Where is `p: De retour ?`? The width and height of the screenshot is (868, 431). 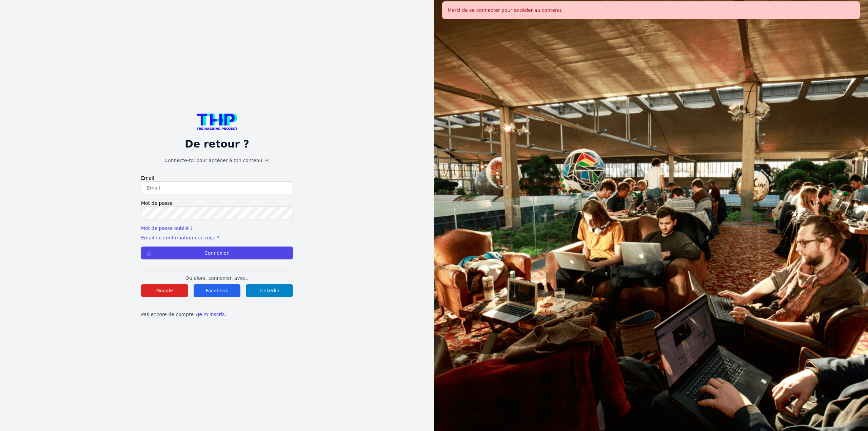 p: De retour ? is located at coordinates (217, 144).